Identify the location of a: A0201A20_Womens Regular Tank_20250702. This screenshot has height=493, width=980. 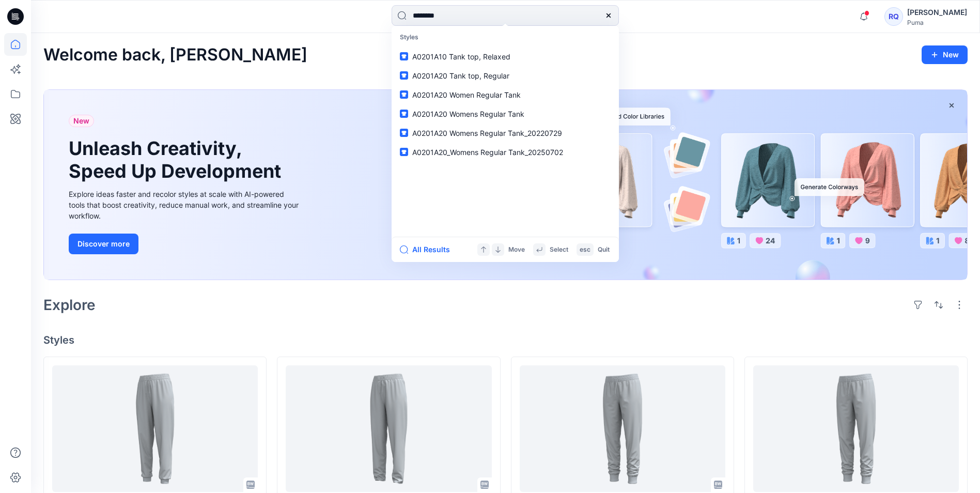
(505, 152).